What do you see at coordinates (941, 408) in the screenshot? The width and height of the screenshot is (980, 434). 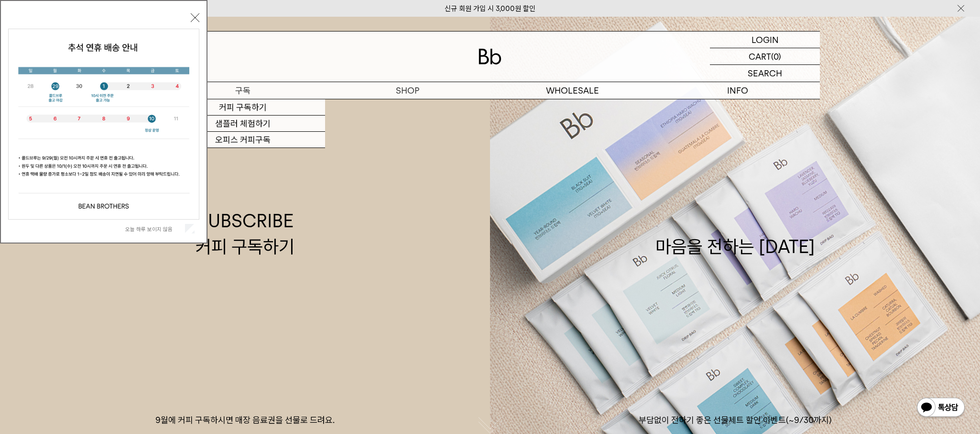 I see `img: 카카오톡 채널 1:1 채팅 버튼` at bounding box center [941, 408].